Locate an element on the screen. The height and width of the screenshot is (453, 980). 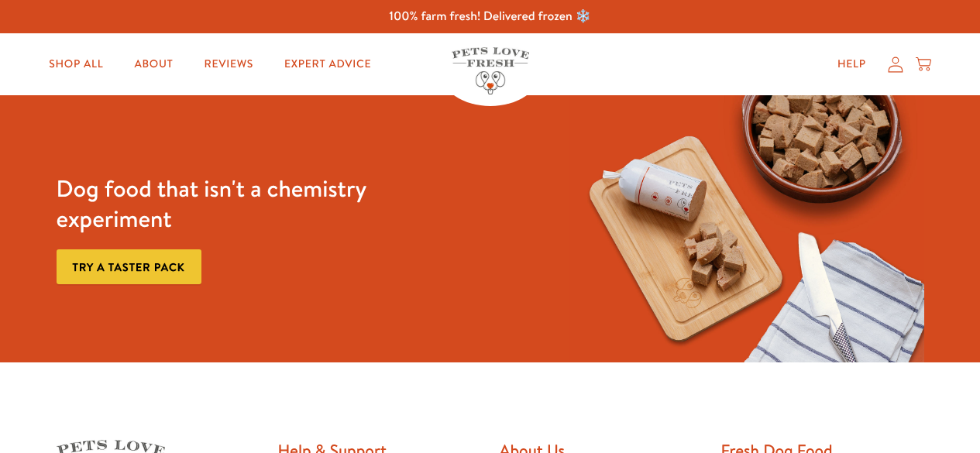
a: Shop All is located at coordinates (76, 64).